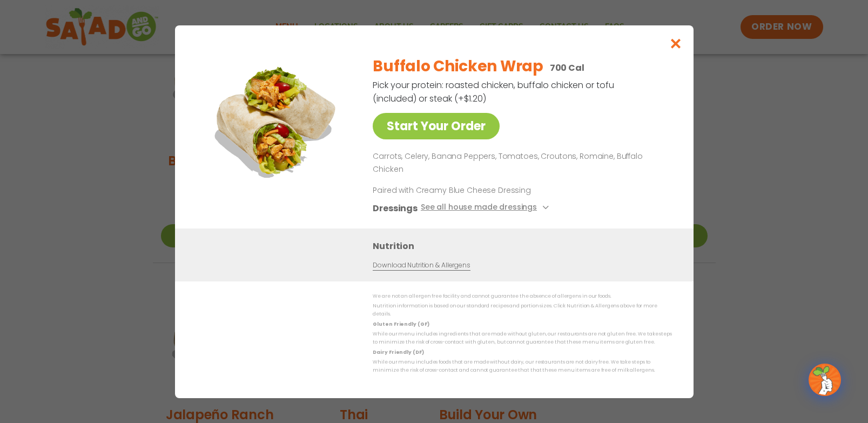 The image size is (868, 423). Describe the element at coordinates (566, 68) in the screenshot. I see `p: 700 Cal` at that location.